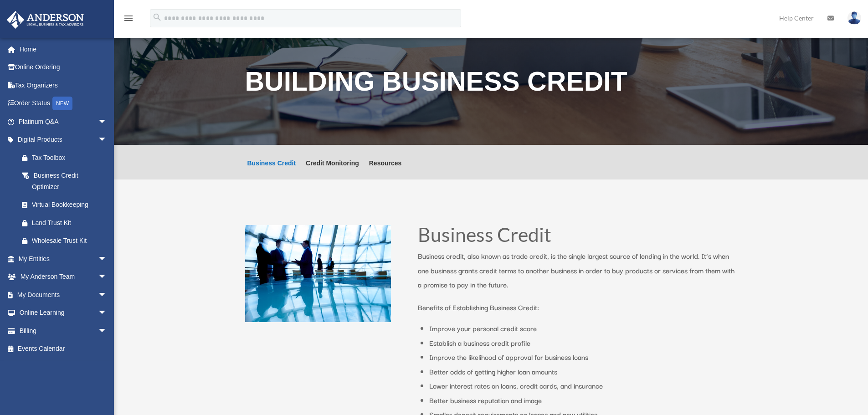 This screenshot has width=868, height=415. Describe the element at coordinates (63, 331) in the screenshot. I see `a: Billingarrow_drop_down` at that location.